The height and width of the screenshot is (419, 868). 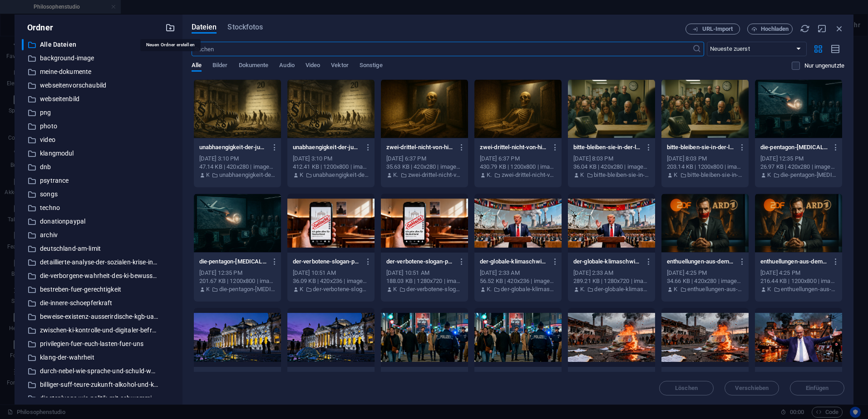 What do you see at coordinates (704, 281) in the screenshot?
I see `div: 34.66 KB | 420x280 | image/jpeg` at bounding box center [704, 281].